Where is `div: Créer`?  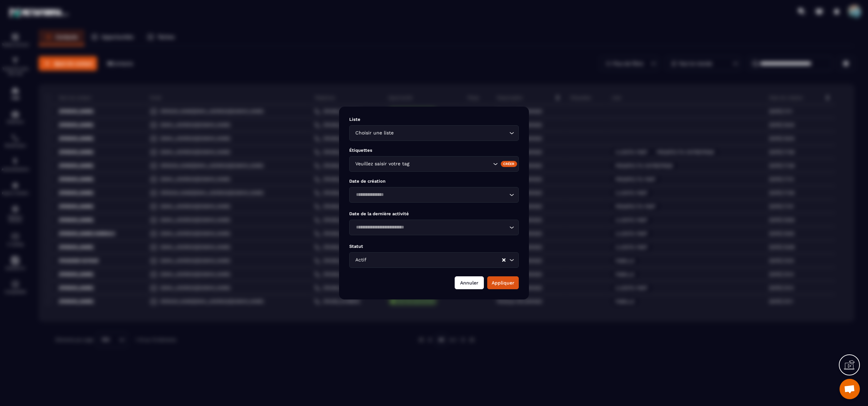
div: Créer is located at coordinates (509, 164).